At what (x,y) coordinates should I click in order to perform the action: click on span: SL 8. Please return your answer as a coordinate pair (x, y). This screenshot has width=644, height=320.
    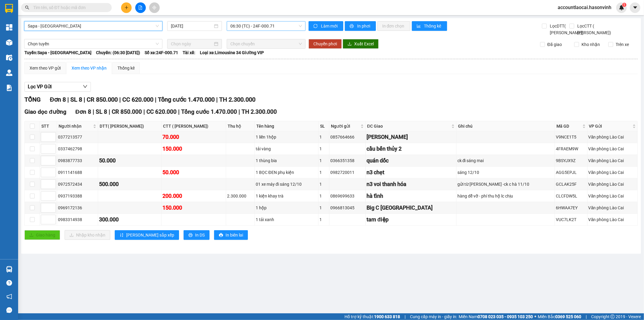
    Looking at the image, I should click on (76, 99).